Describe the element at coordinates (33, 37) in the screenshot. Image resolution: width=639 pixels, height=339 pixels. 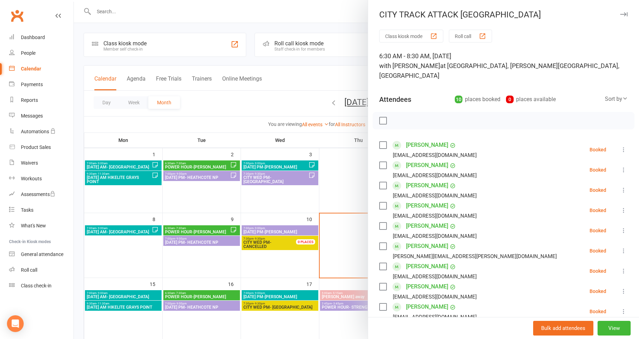
I see `div: Dashboard` at that location.